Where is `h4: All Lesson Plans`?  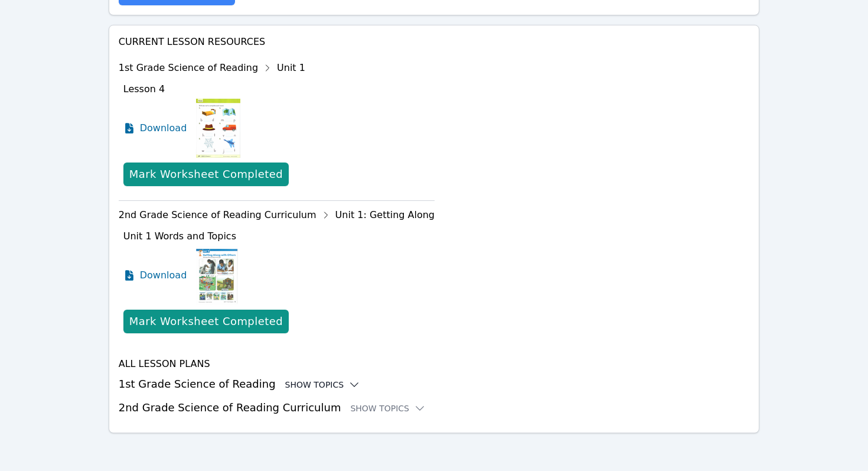
h4: All Lesson Plans is located at coordinates (434, 364).